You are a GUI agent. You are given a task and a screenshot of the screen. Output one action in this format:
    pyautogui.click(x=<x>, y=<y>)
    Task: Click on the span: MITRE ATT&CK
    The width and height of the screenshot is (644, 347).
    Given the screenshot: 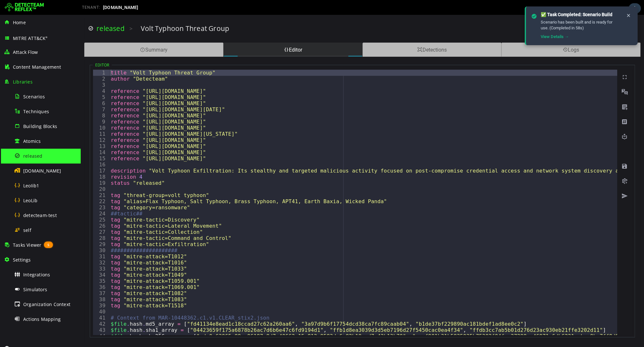 What is the action you would take?
    pyautogui.click(x=30, y=38)
    